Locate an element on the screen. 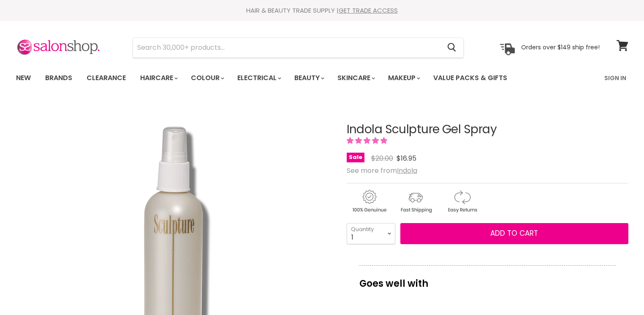  a: Indola is located at coordinates (407, 170).